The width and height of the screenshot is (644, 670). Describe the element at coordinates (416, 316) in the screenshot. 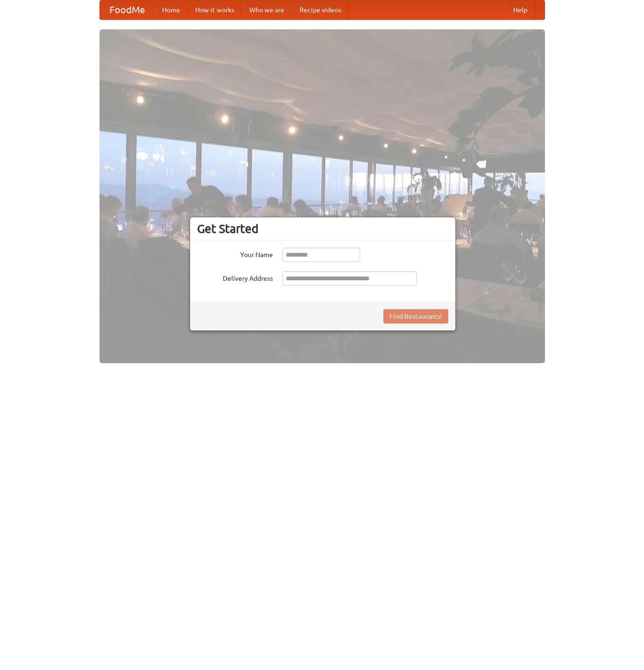

I see `button: Find Restaurants!` at that location.